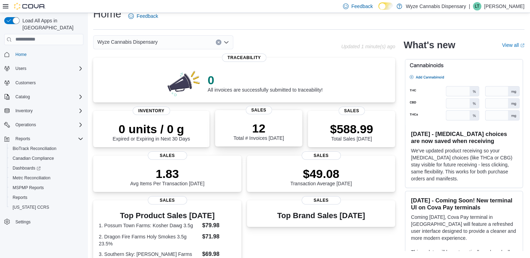 The image size is (530, 258). Describe the element at coordinates (20, 198) in the screenshot. I see `a: Reports` at that location.